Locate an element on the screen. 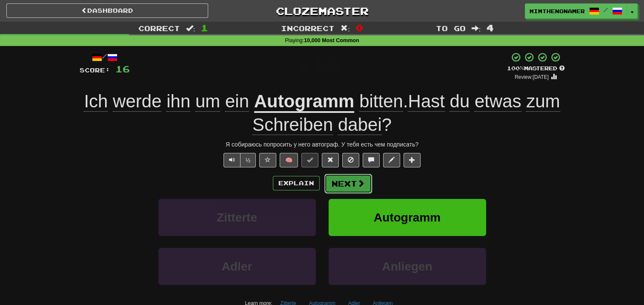 The image size is (644, 305). button: Autogramm is located at coordinates (408, 217).